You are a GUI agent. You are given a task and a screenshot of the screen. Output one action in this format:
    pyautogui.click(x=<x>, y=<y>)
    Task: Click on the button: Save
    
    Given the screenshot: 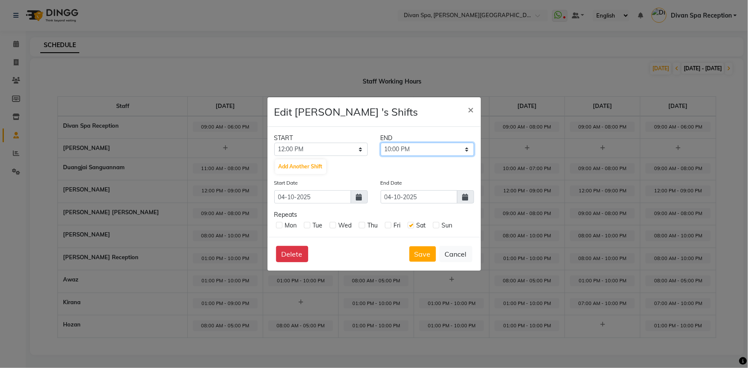 What is the action you would take?
    pyautogui.click(x=423, y=254)
    